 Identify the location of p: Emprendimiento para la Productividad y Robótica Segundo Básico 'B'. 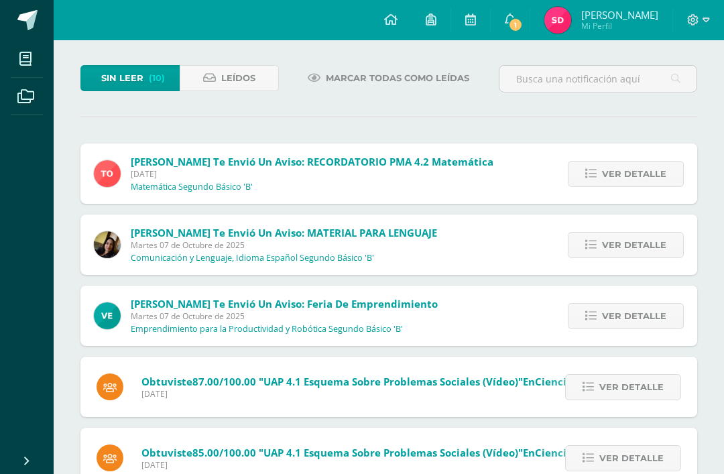
(267, 329).